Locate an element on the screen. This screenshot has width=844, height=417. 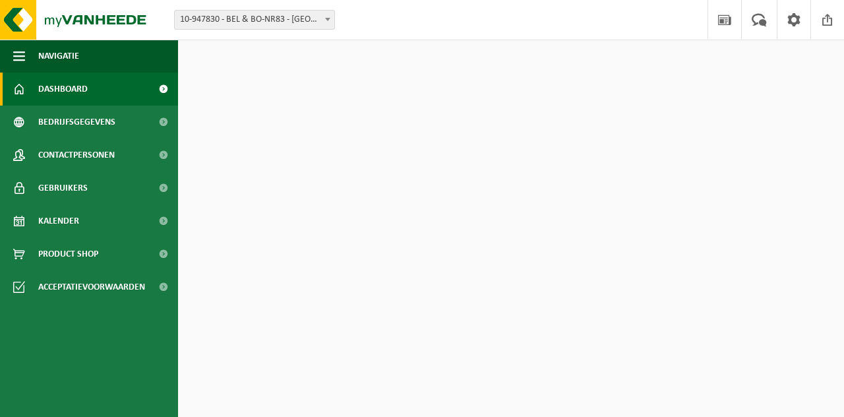
span: Contactpersonen is located at coordinates (76, 155).